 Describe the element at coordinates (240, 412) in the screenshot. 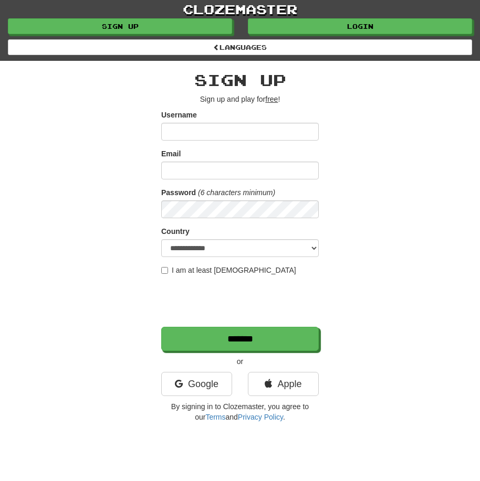

I see `p: By signing in to Clozemaster, you agree to our and .` at that location.